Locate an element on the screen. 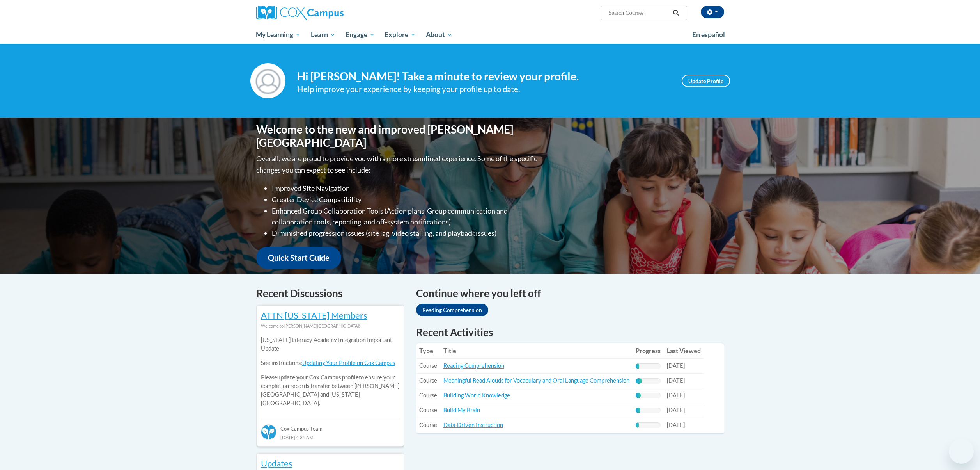 Image resolution: width=980 pixels, height=470 pixels. a: Updates is located at coordinates (277, 463).